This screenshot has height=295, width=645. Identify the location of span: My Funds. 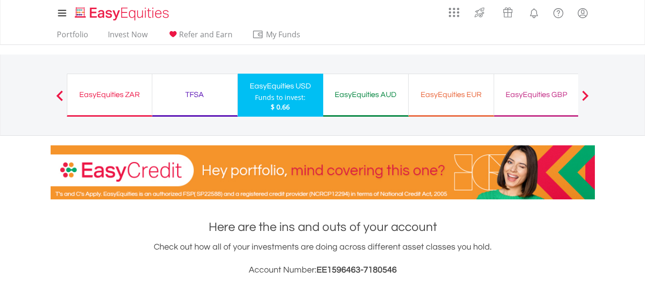
(283, 34).